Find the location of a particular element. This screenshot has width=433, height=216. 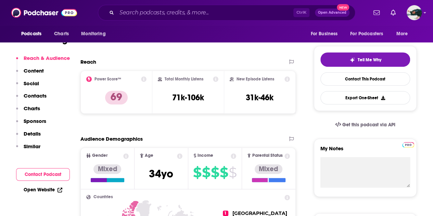

button: Show profile menu is located at coordinates (414, 13).